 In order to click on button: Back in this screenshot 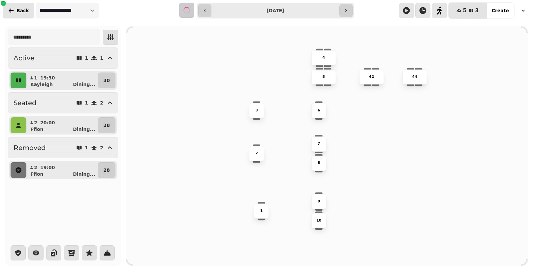, I will do `click(18, 11)`.